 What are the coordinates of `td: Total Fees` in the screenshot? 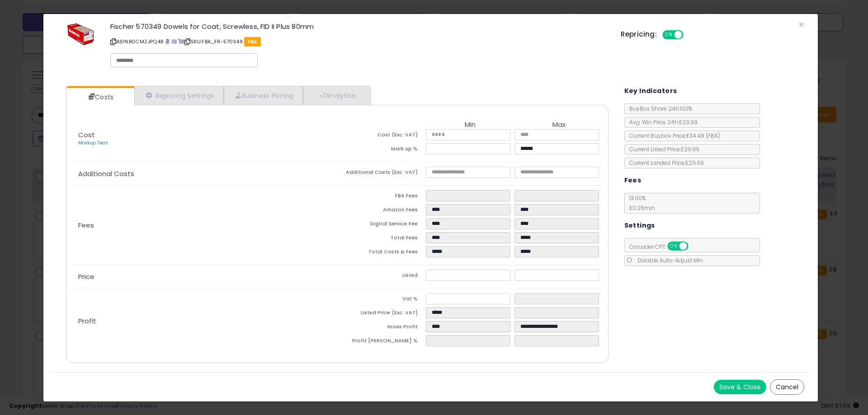 It's located at (381, 239).